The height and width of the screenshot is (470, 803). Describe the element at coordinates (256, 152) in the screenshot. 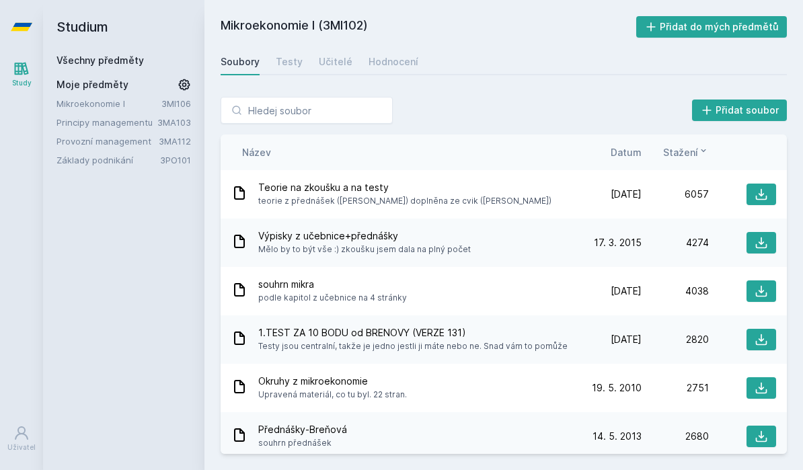

I see `span: Název` at that location.